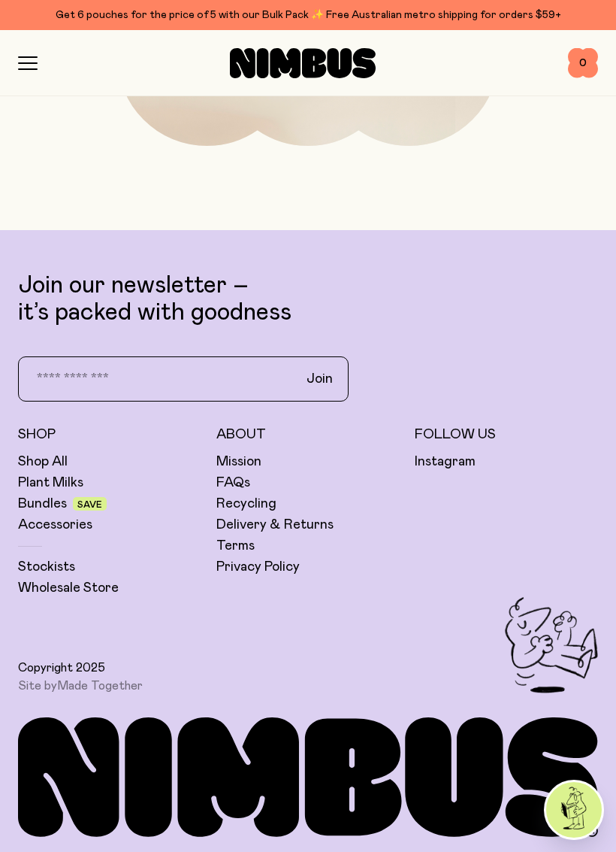  Describe the element at coordinates (239, 461) in the screenshot. I see `a: Mission` at that location.